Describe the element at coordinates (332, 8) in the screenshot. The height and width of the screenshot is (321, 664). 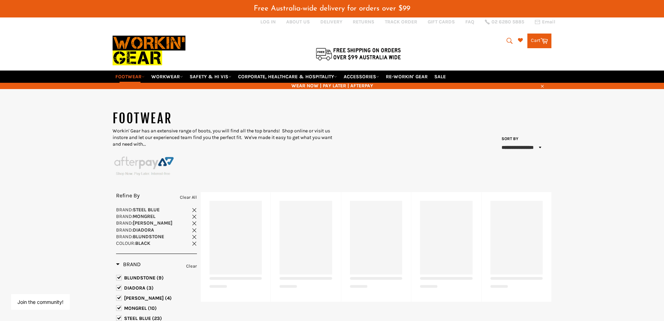
I see `span: Free Australia-wide delivery for orders over $99` at that location.